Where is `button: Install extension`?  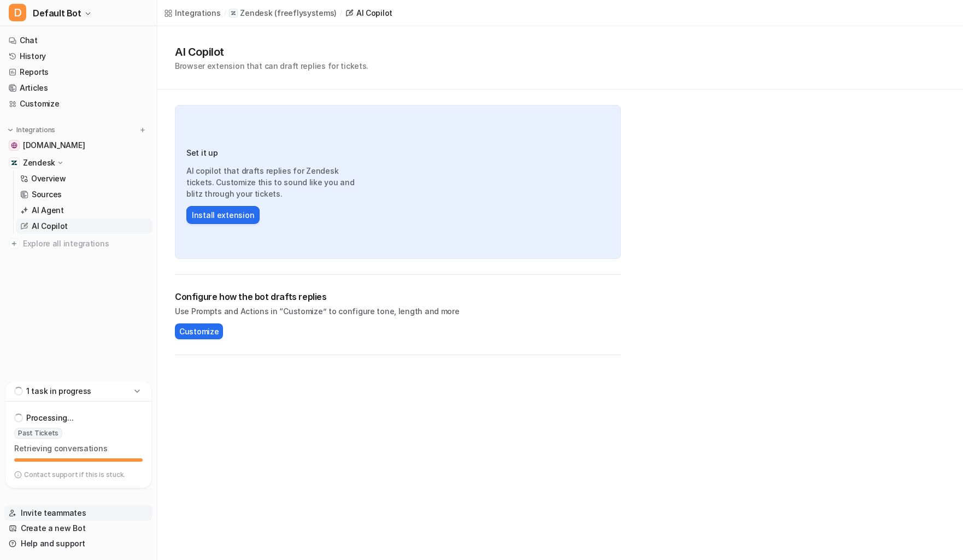
button: Install extension is located at coordinates (223, 215).